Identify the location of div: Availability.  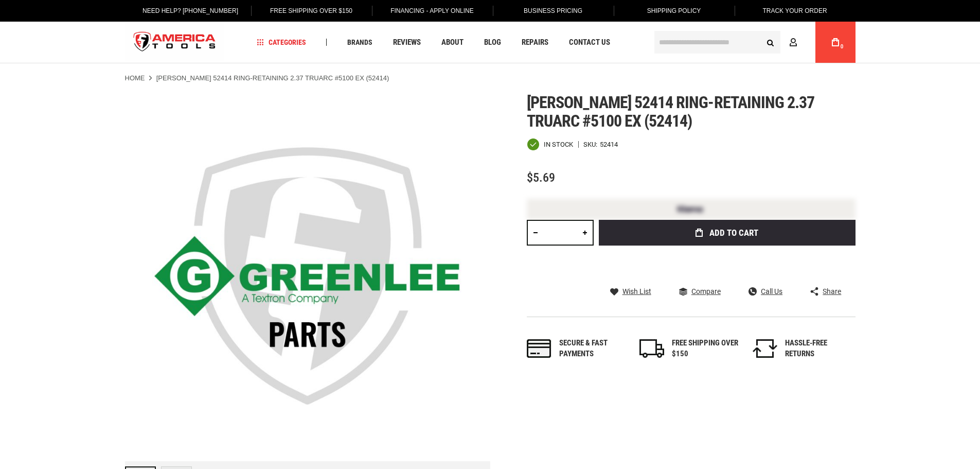
(550, 144).